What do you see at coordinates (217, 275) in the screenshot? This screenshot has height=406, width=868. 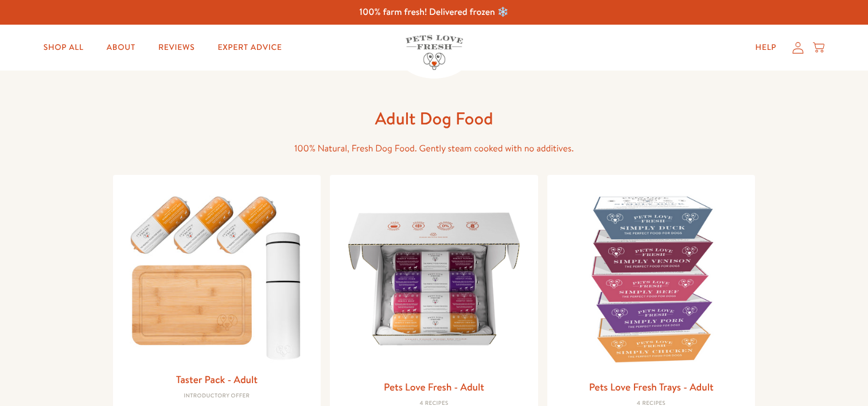 I see `img: Taster Pack - Adult` at bounding box center [217, 275].